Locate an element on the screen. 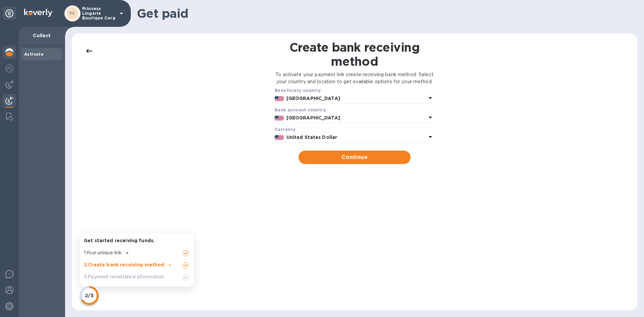  p: 2 . Create bank receiving method is located at coordinates (124, 264).